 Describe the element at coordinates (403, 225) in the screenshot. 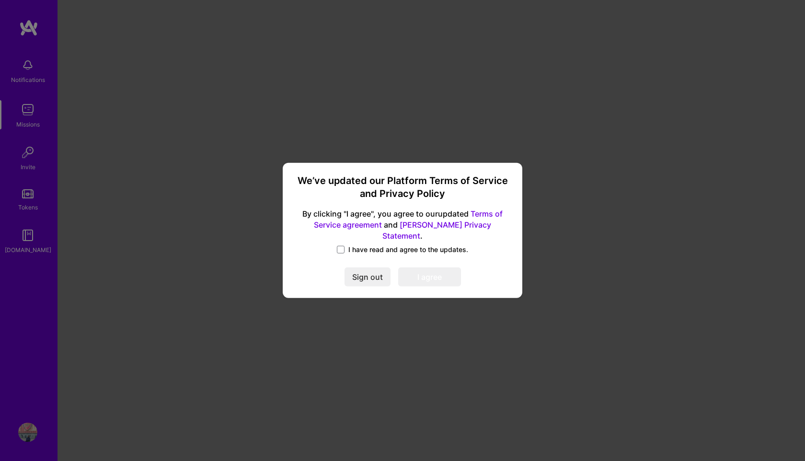

I see `span: By clicking "I agree", you agree to our updated and .` at that location.